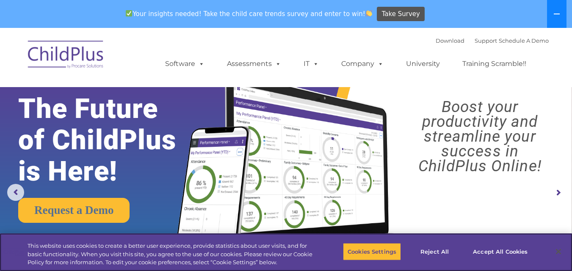 This screenshot has height=271, width=572. What do you see at coordinates (184, 64) in the screenshot?
I see `a: Software` at bounding box center [184, 64].